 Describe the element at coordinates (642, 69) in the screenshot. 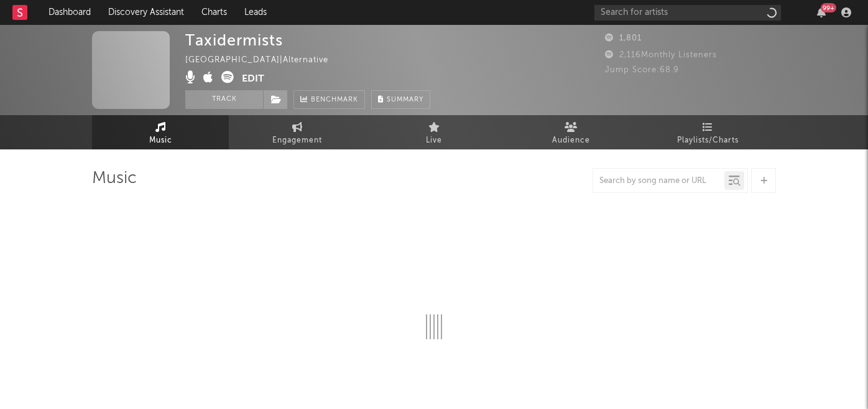

I see `span: Jump Score: 68.9` at that location.